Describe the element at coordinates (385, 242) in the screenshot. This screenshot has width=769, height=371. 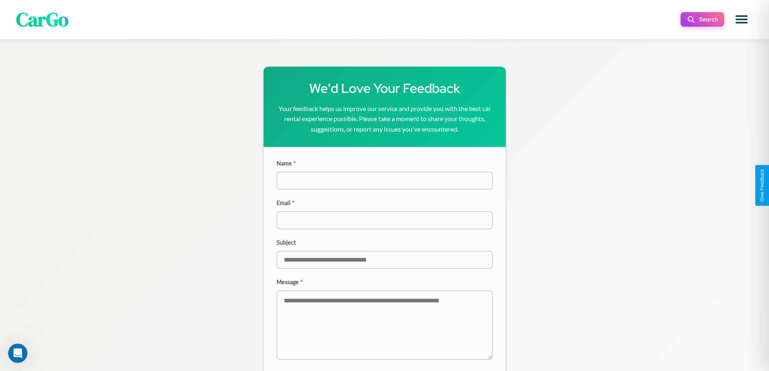
I see `label: Subject` at that location.